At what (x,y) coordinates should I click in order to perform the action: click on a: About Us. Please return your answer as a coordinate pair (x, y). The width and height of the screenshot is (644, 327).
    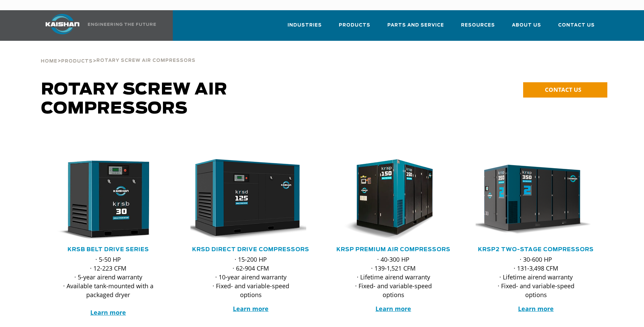
    Looking at the image, I should click on (527, 28).